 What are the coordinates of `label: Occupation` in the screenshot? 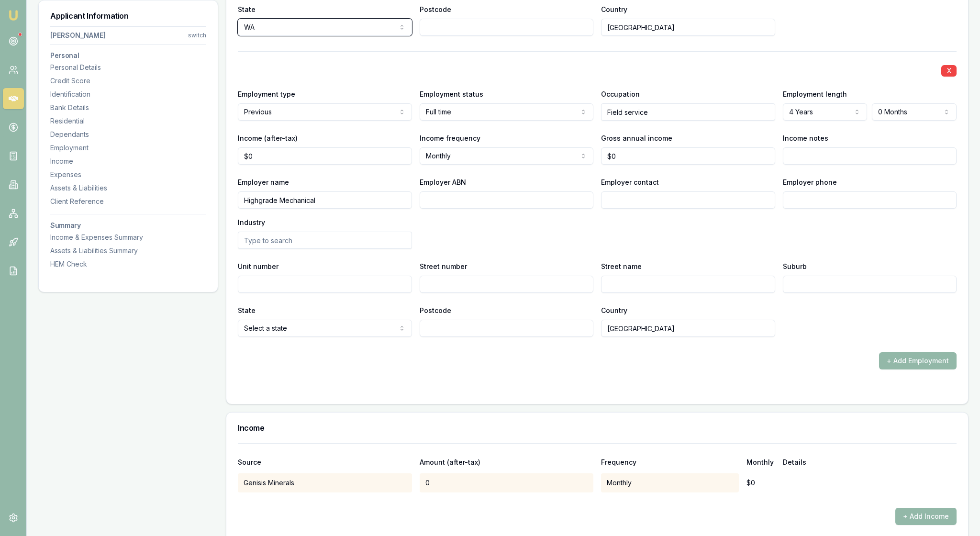 It's located at (620, 94).